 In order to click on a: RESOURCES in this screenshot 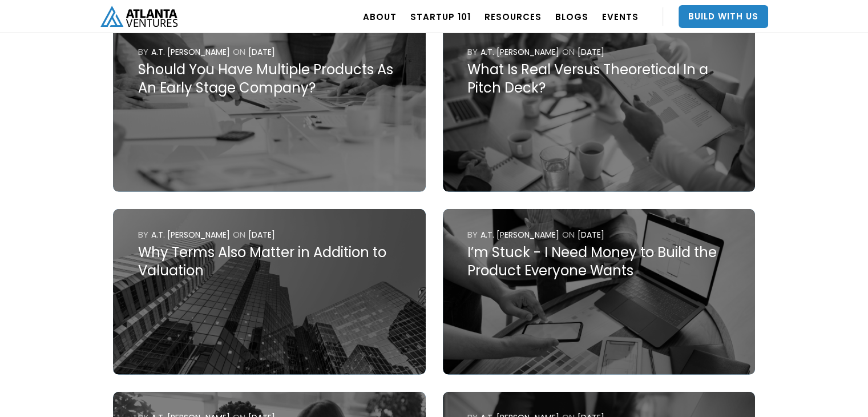, I will do `click(513, 17)`.